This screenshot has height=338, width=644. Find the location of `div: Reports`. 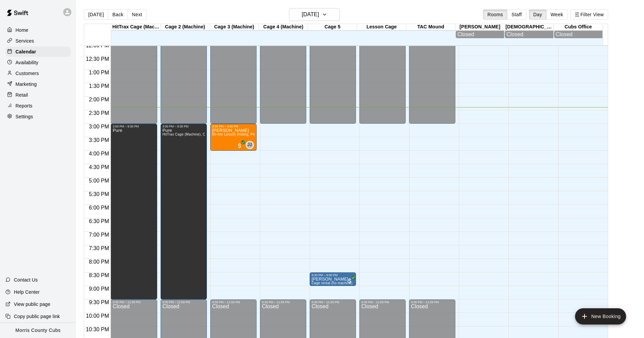

div: Reports is located at coordinates (38, 106).